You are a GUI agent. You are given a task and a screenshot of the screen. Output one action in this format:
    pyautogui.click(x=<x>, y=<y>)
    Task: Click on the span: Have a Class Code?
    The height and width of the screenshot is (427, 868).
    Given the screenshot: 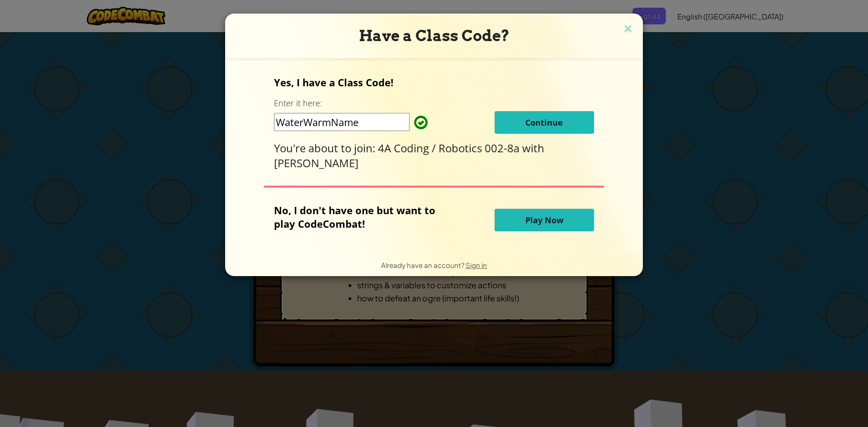 What is the action you would take?
    pyautogui.click(x=434, y=35)
    